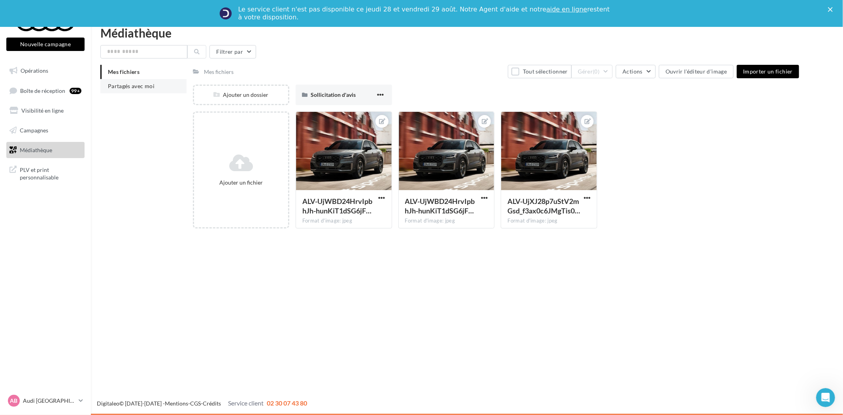 The image size is (843, 415). What do you see at coordinates (241, 183) in the screenshot?
I see `div: Ajouter un fichier` at bounding box center [241, 183].